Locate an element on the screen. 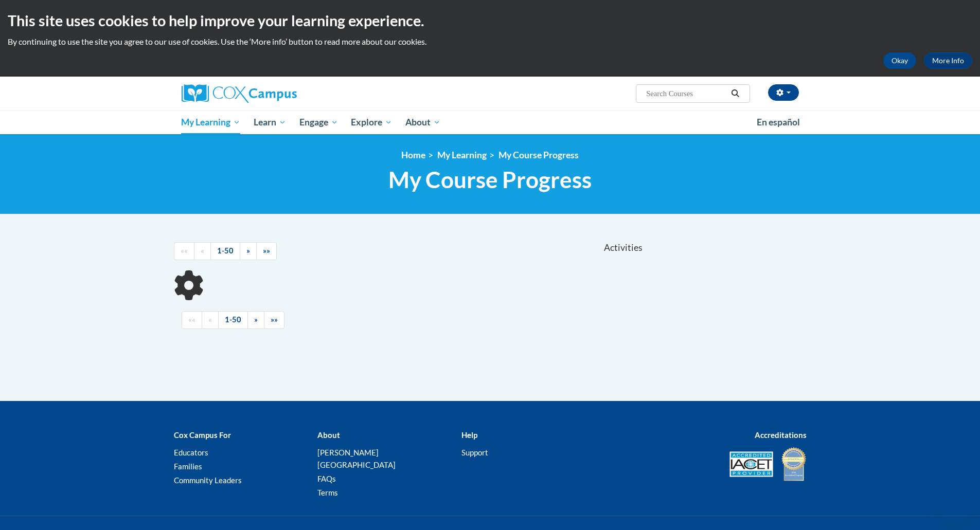 Image resolution: width=980 pixels, height=530 pixels. b: Cox Campus For is located at coordinates (202, 435).